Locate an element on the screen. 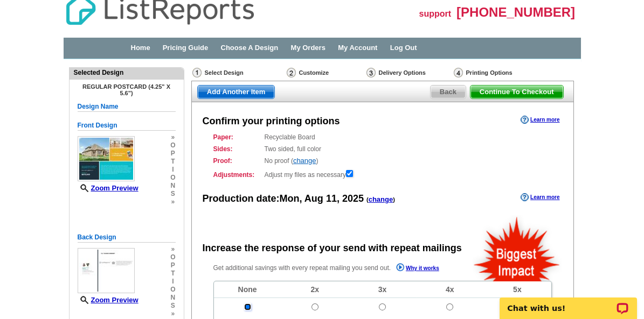  span: Aug is located at coordinates (314, 199).